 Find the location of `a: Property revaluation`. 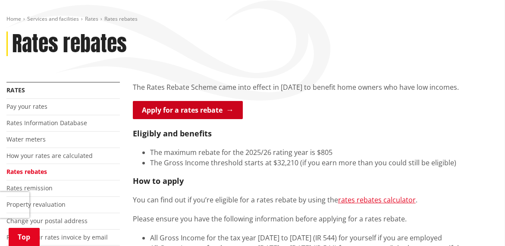

a: Property revaluation is located at coordinates (36, 204).